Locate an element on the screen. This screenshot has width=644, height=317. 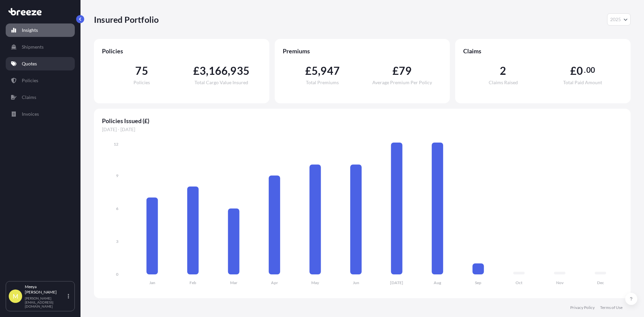
a: Policies is located at coordinates (40, 80).